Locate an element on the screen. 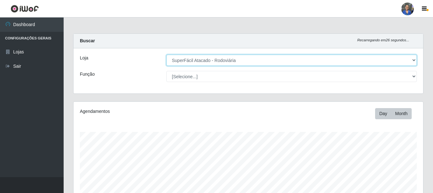 The image size is (433, 193). label: Função is located at coordinates (87, 74).